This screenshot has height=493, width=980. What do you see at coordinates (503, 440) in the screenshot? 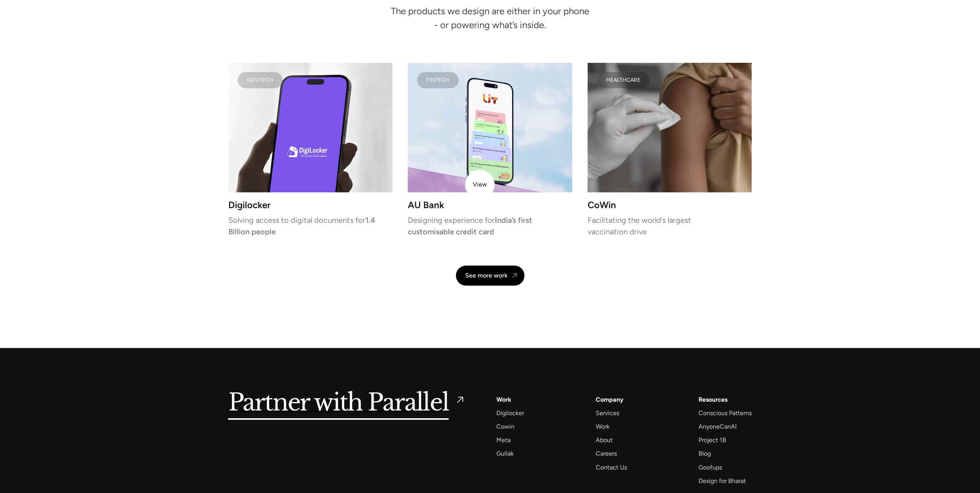
I see `div: Meta` at bounding box center [503, 440].